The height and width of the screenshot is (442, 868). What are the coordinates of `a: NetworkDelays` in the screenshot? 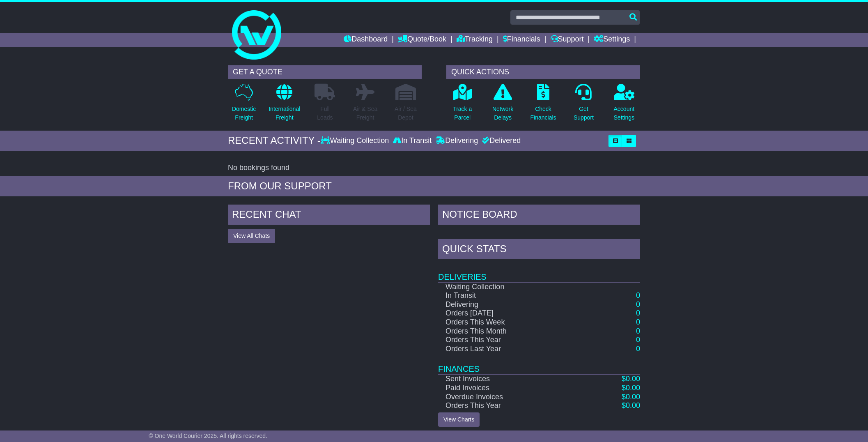 It's located at (502, 105).